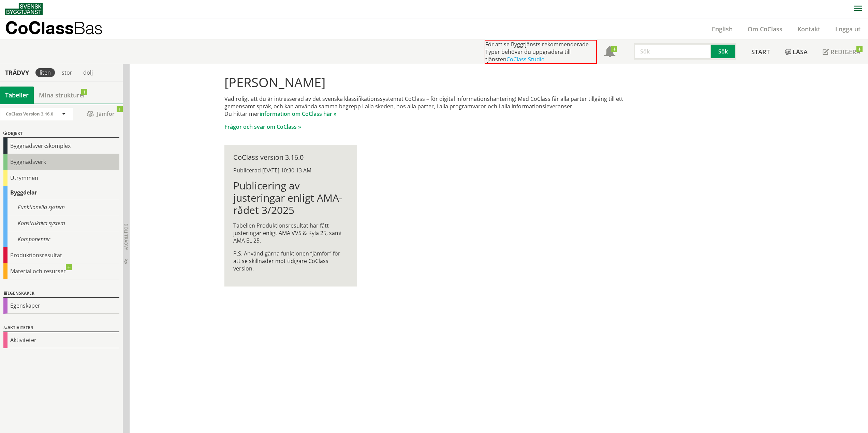 This screenshot has width=868, height=433. I want to click on a: CoClass Studio, so click(526, 59).